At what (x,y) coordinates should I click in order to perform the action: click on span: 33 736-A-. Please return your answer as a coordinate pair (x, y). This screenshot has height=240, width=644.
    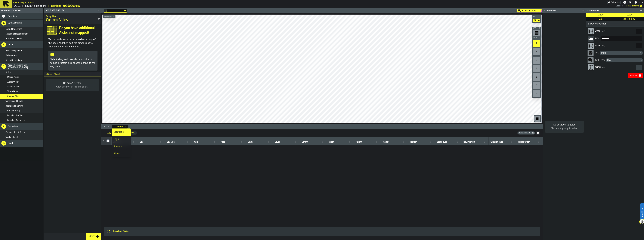
    Looking at the image, I should click on (629, 19).